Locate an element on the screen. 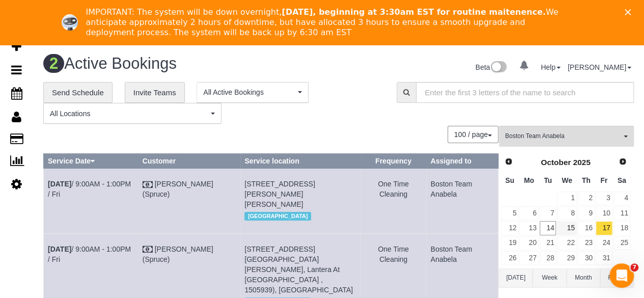  a: 5 is located at coordinates (510, 213).